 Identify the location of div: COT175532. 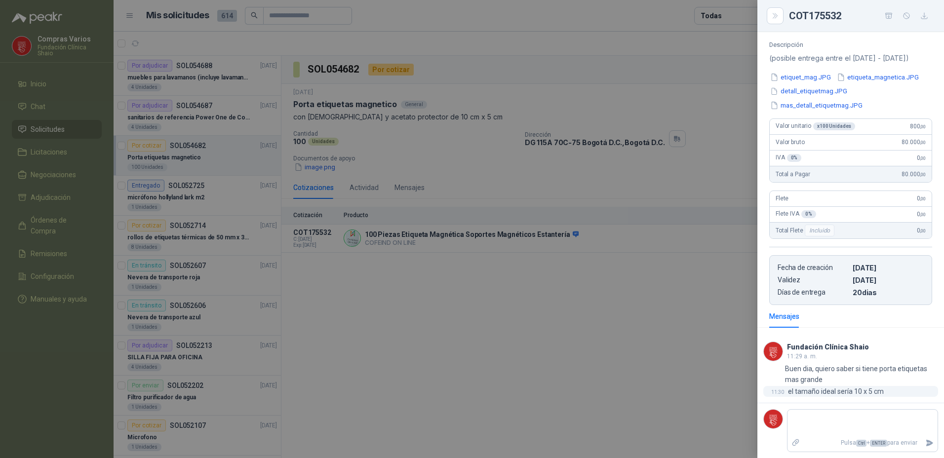
(861, 16).